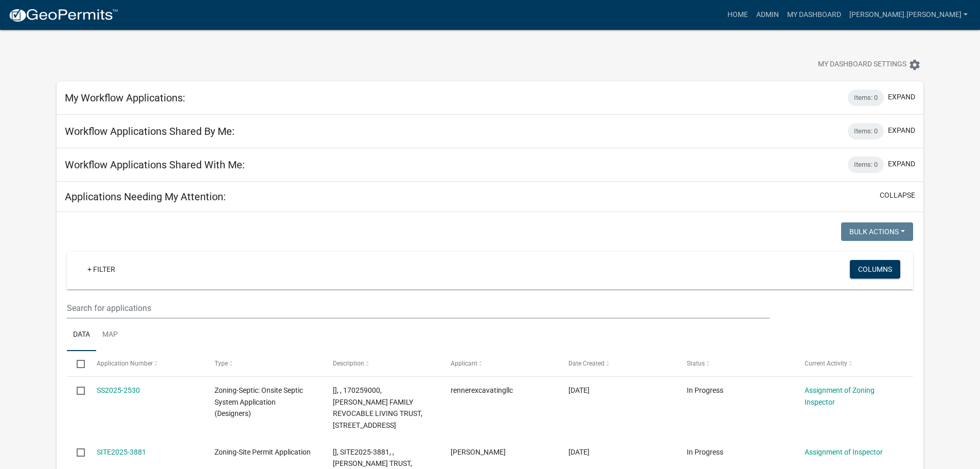 The height and width of the screenshot is (469, 980). I want to click on a: Map, so click(110, 336).